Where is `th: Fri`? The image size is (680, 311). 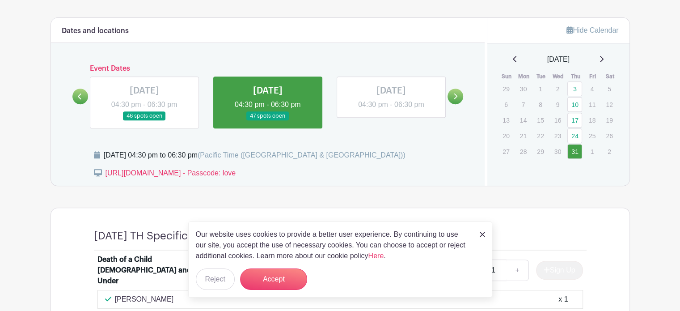
th: Fri is located at coordinates (593, 76).